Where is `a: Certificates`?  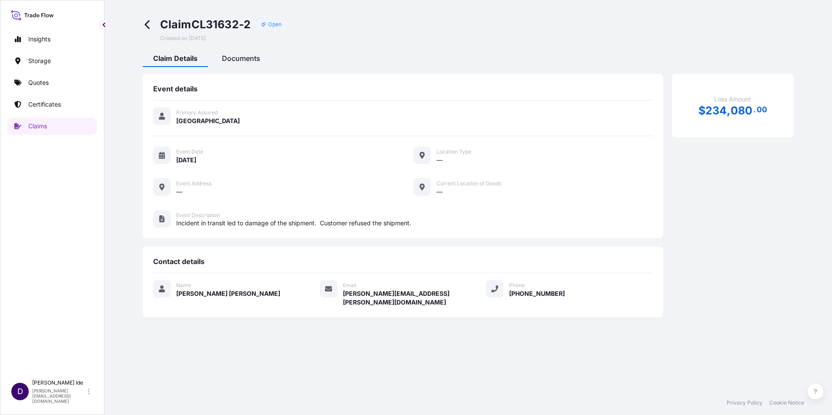 a: Certificates is located at coordinates (52, 104).